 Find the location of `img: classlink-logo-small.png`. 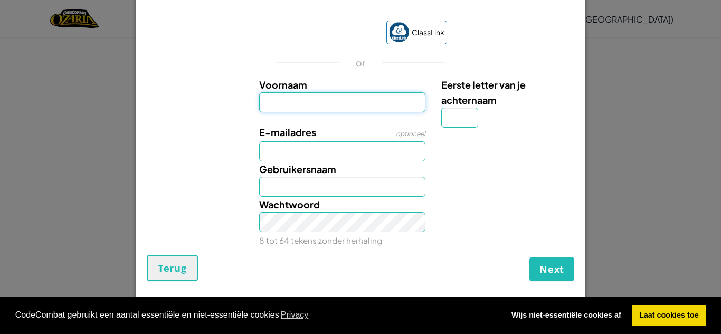

img: classlink-logo-small.png is located at coordinates (399, 32).